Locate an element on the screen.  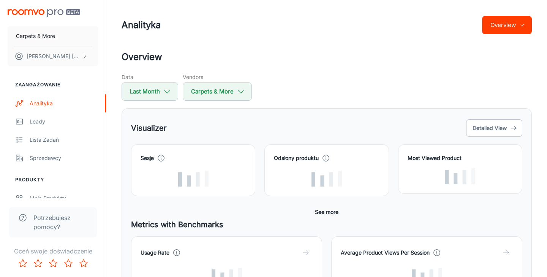
div: Lista zadań is located at coordinates (64, 140).